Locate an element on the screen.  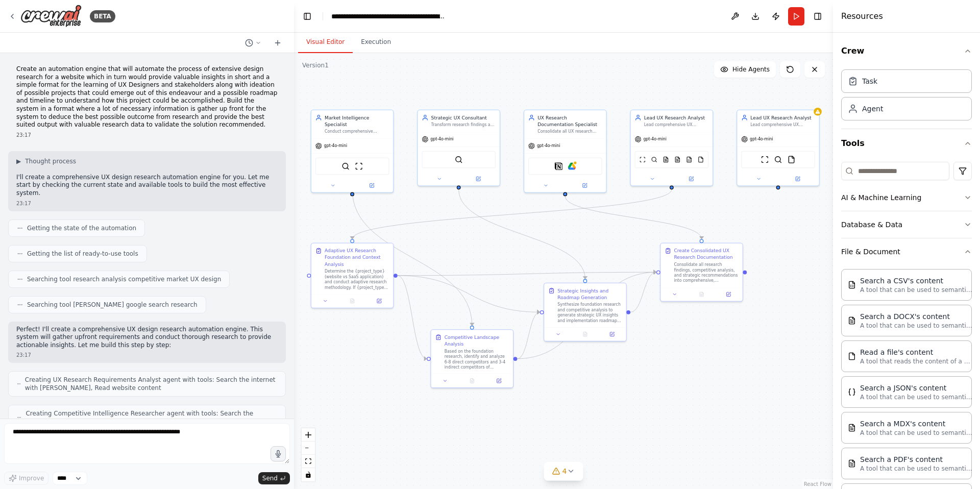
p: Create an automation engine that will automate the process of extensive design research for a web... is located at coordinates (147, 97).